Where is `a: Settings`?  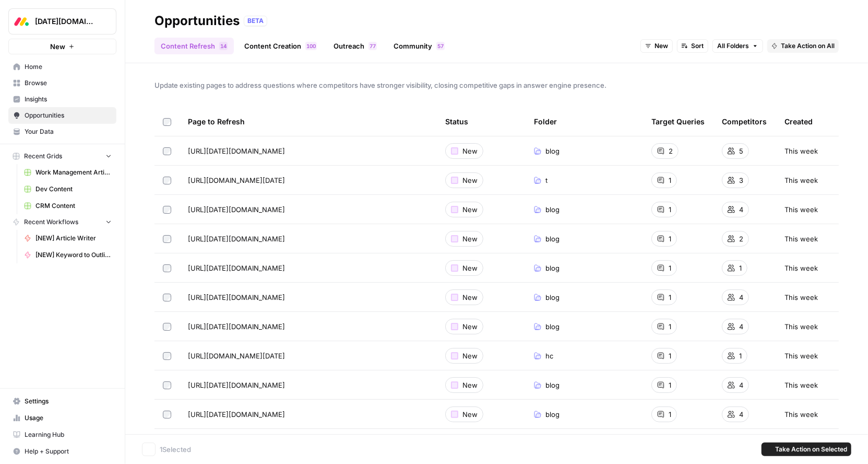
a: Settings is located at coordinates (62, 401).